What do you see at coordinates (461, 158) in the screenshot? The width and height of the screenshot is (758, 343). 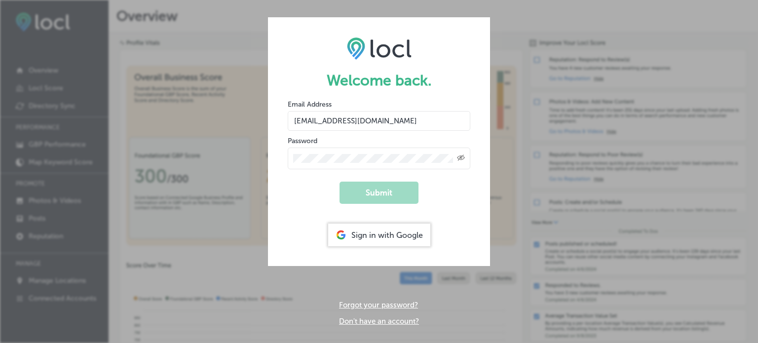 I see `span: Toggle password visibility` at bounding box center [461, 158].